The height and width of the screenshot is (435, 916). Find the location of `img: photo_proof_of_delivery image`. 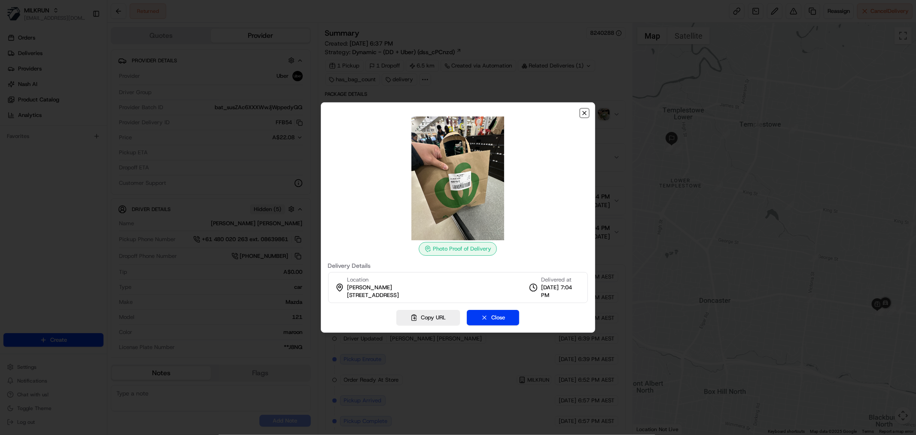

img: photo_proof_of_delivery image is located at coordinates (458, 178).